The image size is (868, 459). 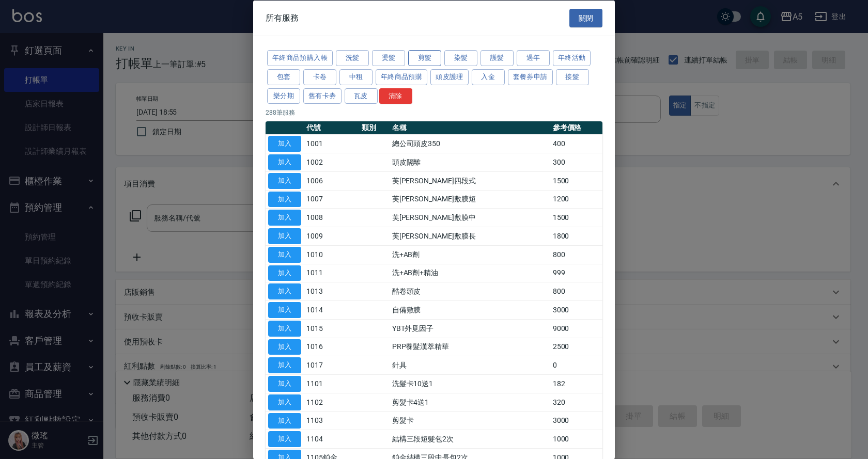 What do you see at coordinates (320, 76) in the screenshot?
I see `button: 卡卷` at bounding box center [320, 76].